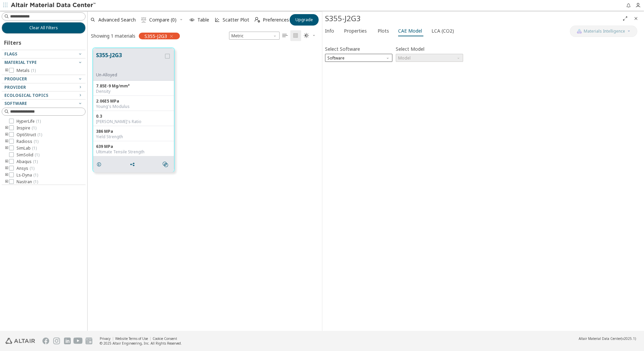  I want to click on button: Upgrade, so click(304, 20).